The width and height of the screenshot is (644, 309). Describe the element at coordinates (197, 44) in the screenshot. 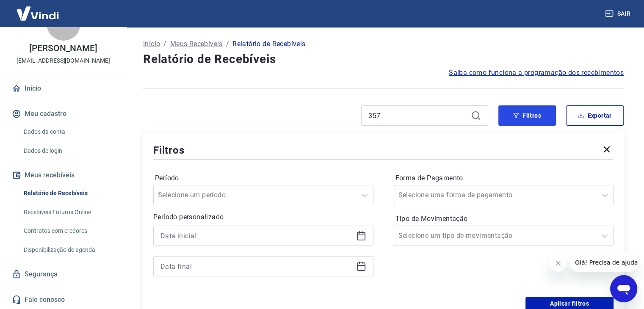

I see `p: Meus Recebíveis` at that location.